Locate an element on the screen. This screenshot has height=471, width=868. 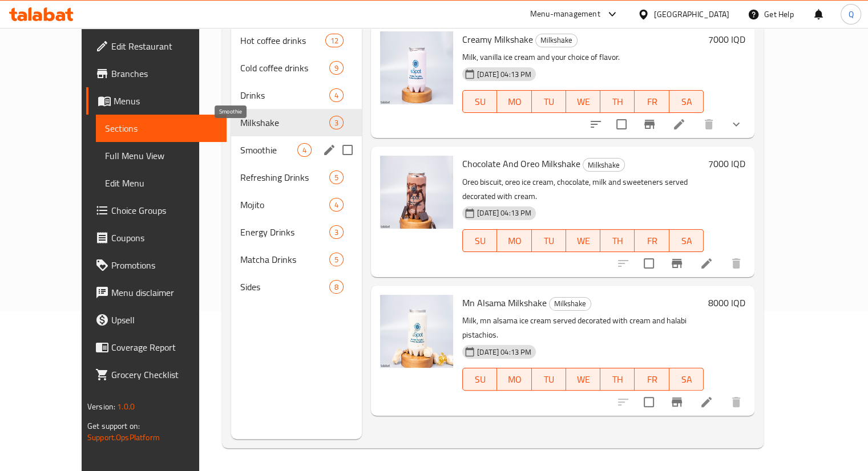
span: Menus is located at coordinates (165, 101).